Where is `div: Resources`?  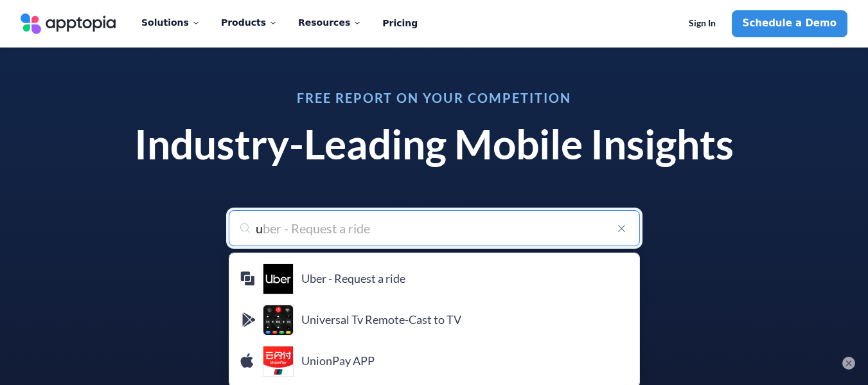 div: Resources is located at coordinates (330, 23).